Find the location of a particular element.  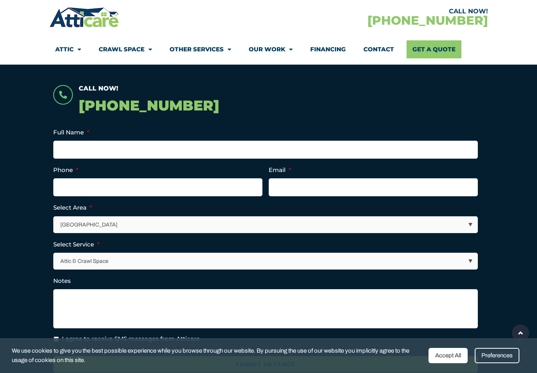

label: I agree to receive SMS messages from Atticare is located at coordinates (131, 339).